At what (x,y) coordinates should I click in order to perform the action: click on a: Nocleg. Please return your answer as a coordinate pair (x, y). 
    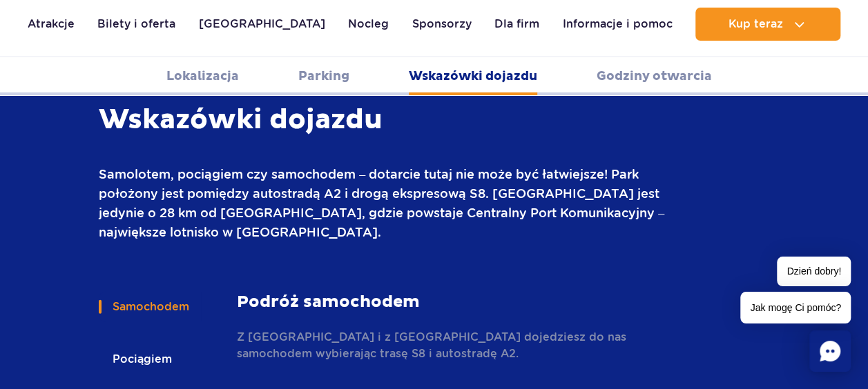
    Looking at the image, I should click on (368, 24).